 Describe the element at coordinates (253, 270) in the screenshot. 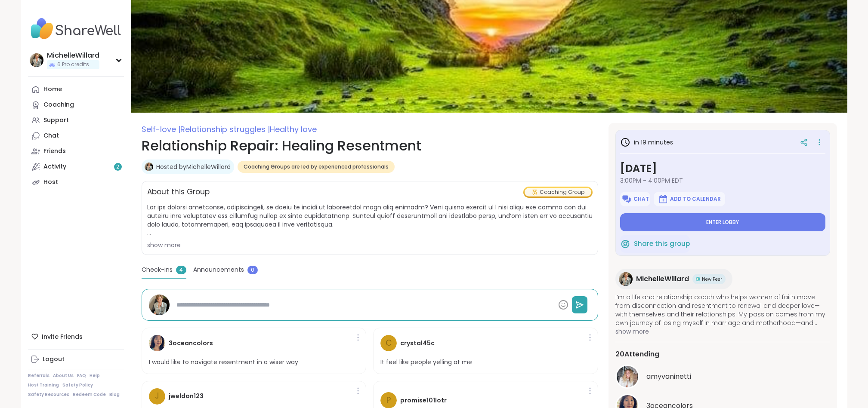

I see `span: 0` at that location.